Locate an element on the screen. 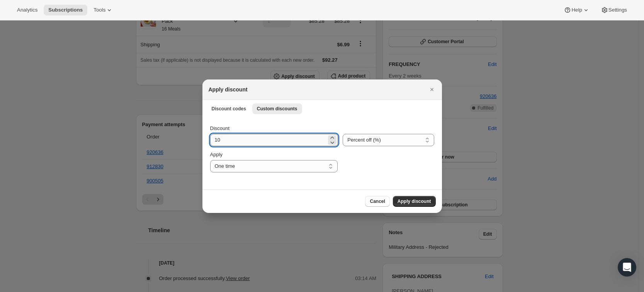 The height and width of the screenshot is (292, 644). span: Help is located at coordinates (576, 10).